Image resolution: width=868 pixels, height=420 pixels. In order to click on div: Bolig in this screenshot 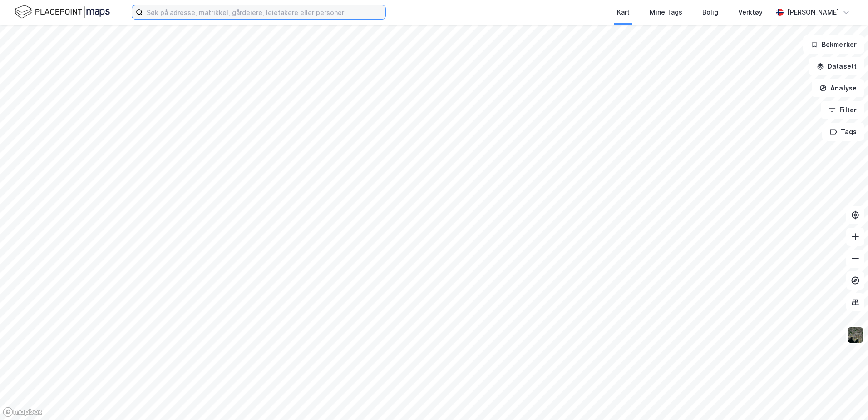, I will do `click(710, 12)`.